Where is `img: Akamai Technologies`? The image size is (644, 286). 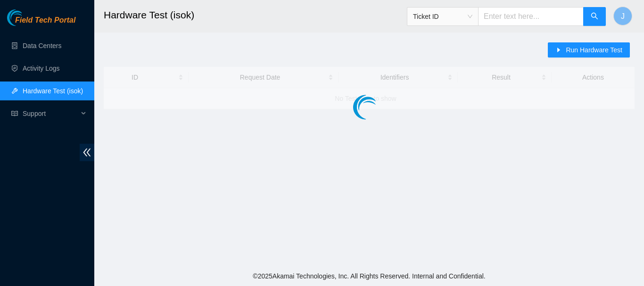 img: Akamai Technologies is located at coordinates (27, 17).